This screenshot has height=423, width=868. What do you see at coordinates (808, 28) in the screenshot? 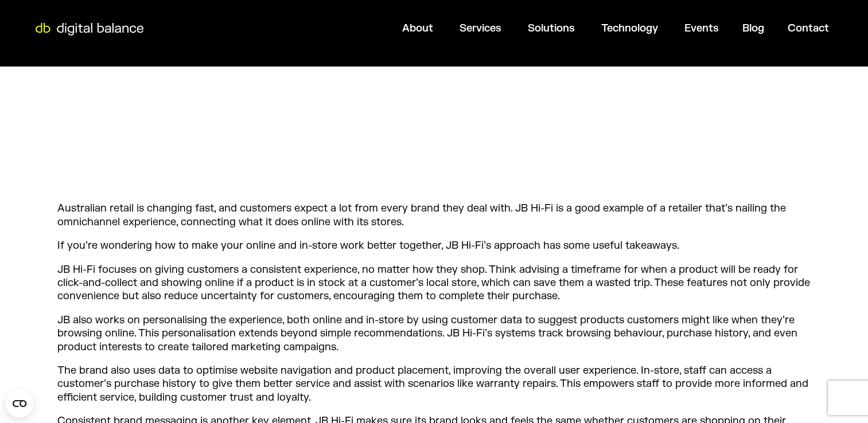
I see `a: Contact` at bounding box center [808, 28].